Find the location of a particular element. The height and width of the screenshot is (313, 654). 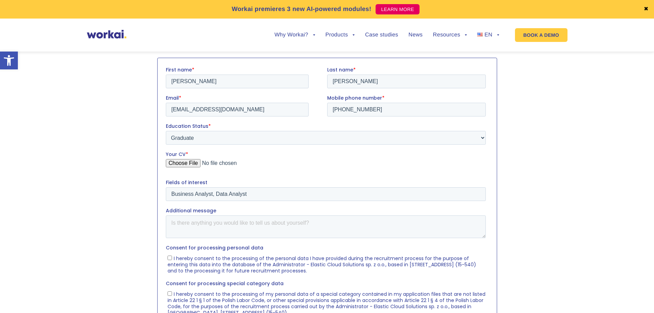

input: I hereby consent to the processing of the personal data I have provided during the recruitment pr... is located at coordinates (4, 191).